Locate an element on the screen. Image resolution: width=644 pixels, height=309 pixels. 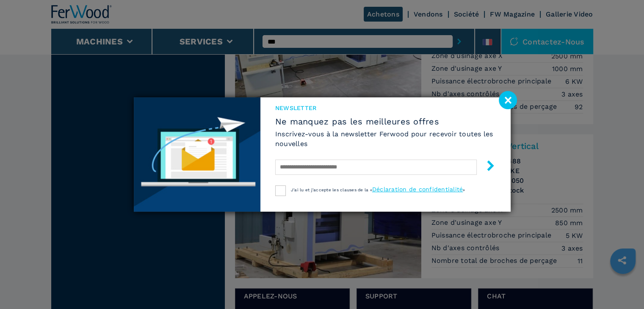
span: Ne manquez pas les meilleures offres is located at coordinates (385, 122).